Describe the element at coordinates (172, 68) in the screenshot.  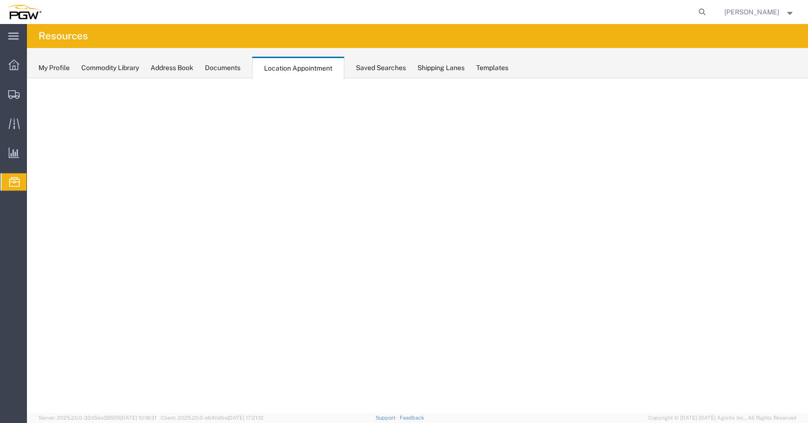
I see `div: Address Book` at that location.